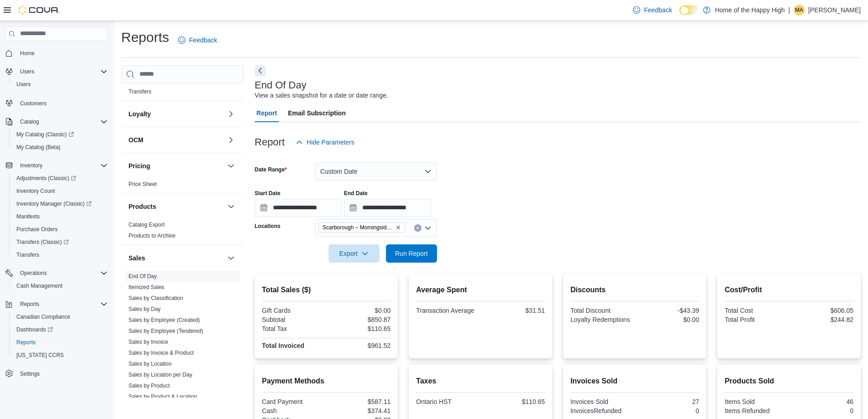 The height and width of the screenshot is (419, 868). What do you see at coordinates (60, 286) in the screenshot?
I see `button: Cash Management` at bounding box center [60, 286].